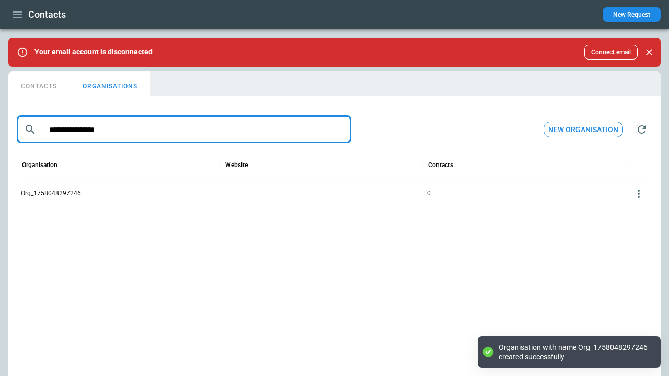 The width and height of the screenshot is (669, 376). Describe the element at coordinates (51, 193) in the screenshot. I see `p: Org_1758048297246` at that location.